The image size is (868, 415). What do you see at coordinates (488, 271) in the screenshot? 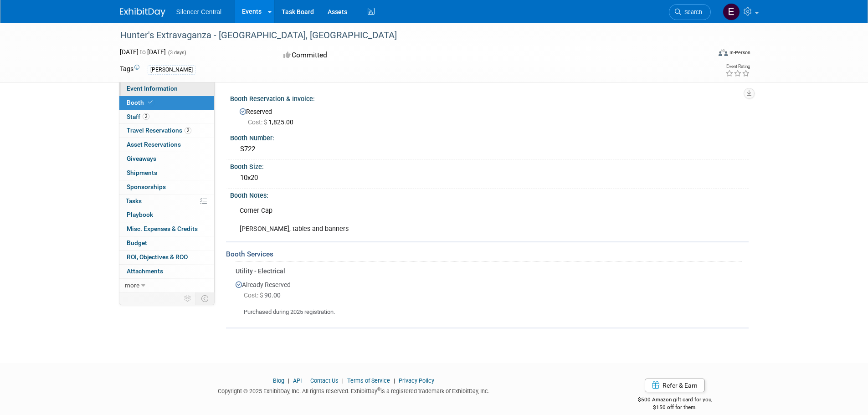
I see `div: Utility - Electrical` at bounding box center [488, 271].